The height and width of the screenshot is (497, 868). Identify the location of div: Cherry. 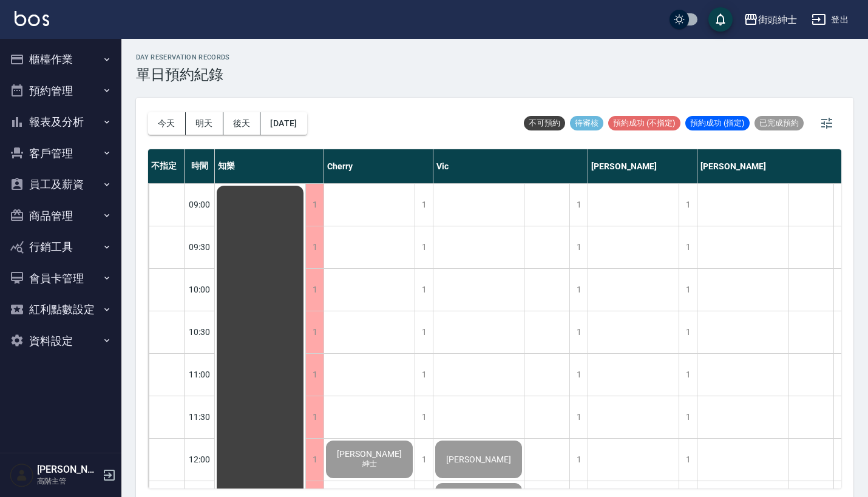
(379, 166).